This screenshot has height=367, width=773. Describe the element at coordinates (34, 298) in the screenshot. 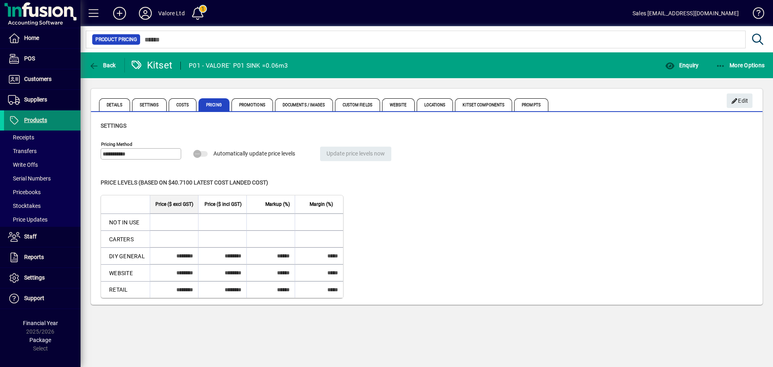

I see `span: Support` at that location.